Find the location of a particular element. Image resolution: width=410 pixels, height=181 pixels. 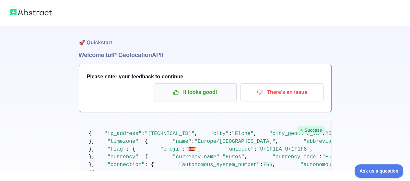

span: "emoji" is located at coordinates (171, 149).